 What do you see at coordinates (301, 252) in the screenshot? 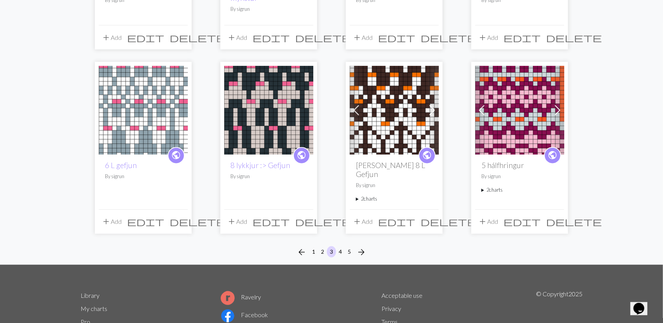
I see `i: Previous` at bounding box center [301, 252].